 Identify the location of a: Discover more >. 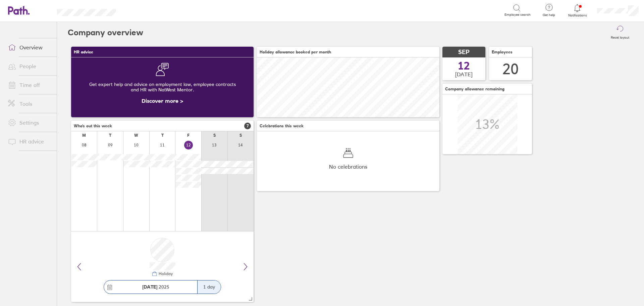
(162, 101).